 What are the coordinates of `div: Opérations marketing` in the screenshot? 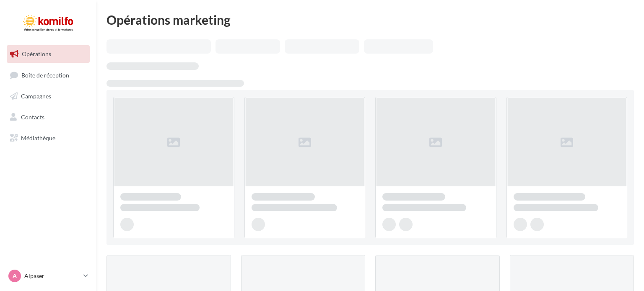 It's located at (370, 20).